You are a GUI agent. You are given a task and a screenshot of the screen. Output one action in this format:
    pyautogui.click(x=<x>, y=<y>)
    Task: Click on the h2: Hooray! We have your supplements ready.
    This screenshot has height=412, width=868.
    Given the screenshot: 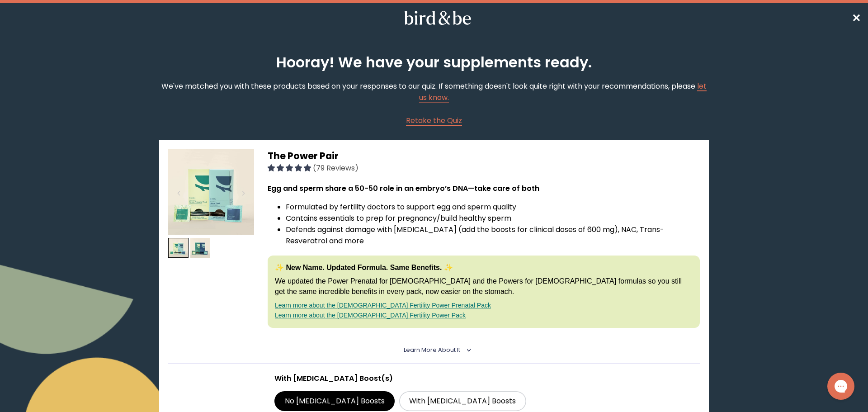 What is the action you would take?
    pyautogui.click(x=434, y=62)
    